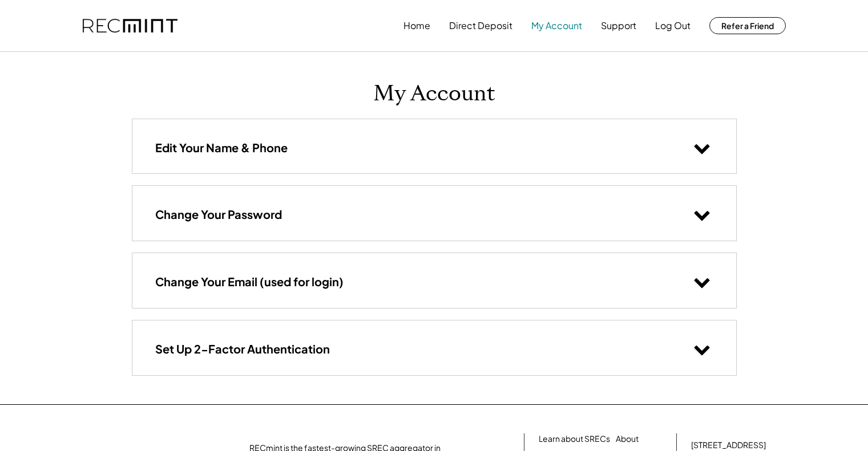 The image size is (868, 451). Describe the element at coordinates (556, 26) in the screenshot. I see `button: My Account` at that location.